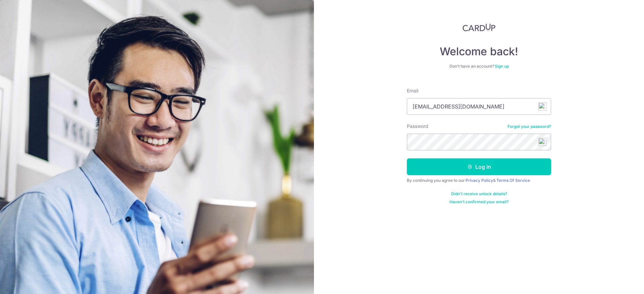 This screenshot has width=644, height=294. What do you see at coordinates (479, 180) in the screenshot?
I see `div: By continuing you agree to our &` at bounding box center [479, 180].